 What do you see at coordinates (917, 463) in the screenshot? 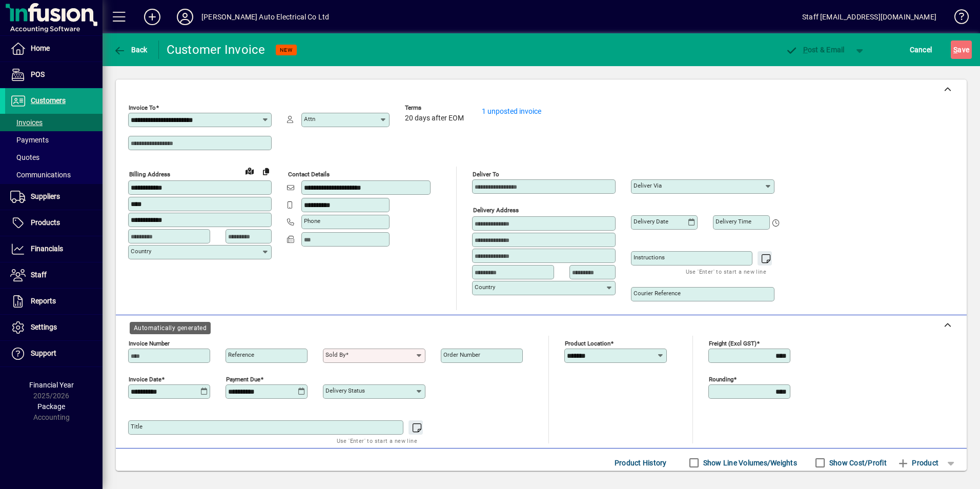
I see `span: Product` at bounding box center [917, 463].